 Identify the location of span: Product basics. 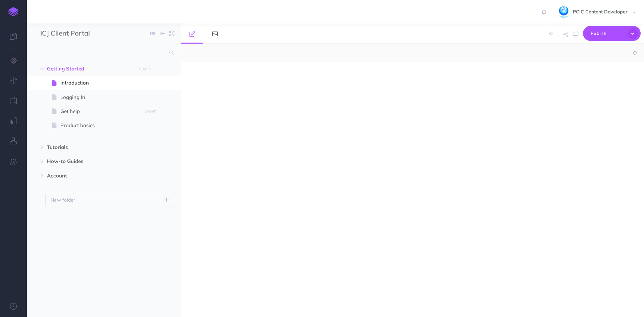
(100, 126).